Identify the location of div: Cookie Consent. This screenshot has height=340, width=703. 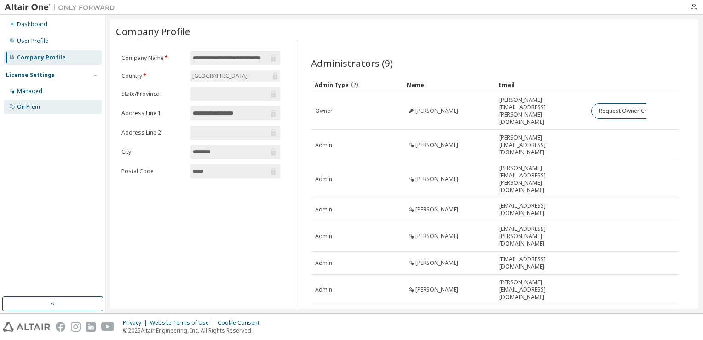
(241, 323).